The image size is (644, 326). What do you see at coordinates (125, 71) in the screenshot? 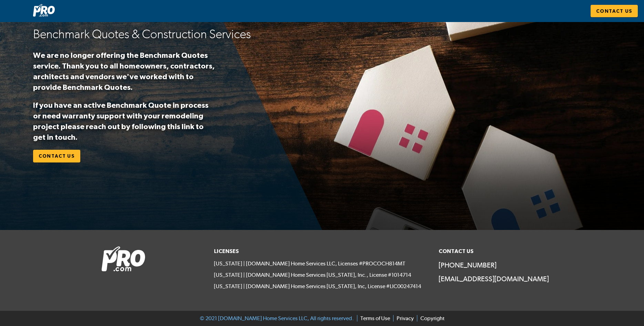
I see `p: We are no longer offering the Benchmark Quotes service. Thank you to all homeowners, contractors,...` at bounding box center [125, 71].